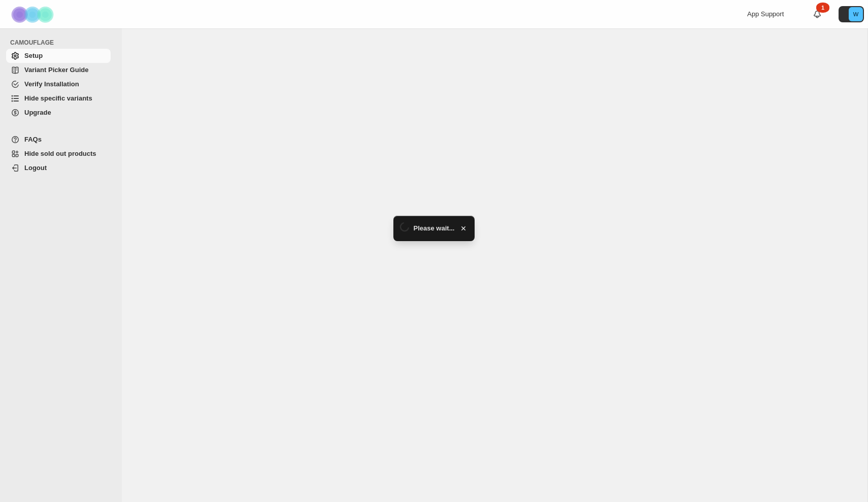 This screenshot has width=868, height=502. Describe the element at coordinates (34, 55) in the screenshot. I see `span: Setup` at that location.